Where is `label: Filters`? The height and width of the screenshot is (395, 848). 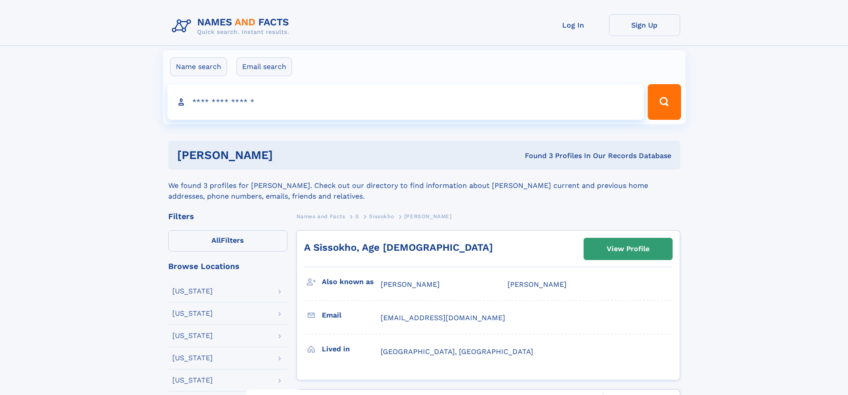
label: Filters is located at coordinates (228, 241).